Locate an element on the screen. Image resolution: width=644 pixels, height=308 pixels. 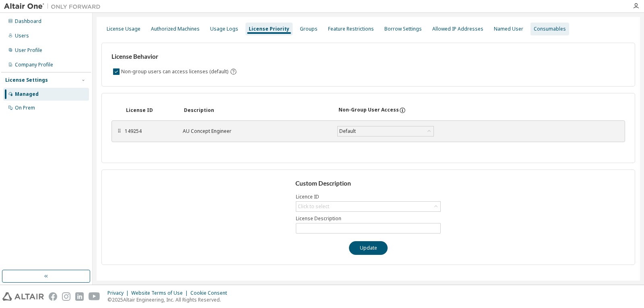
div: Feature Restrictions is located at coordinates (351, 29).